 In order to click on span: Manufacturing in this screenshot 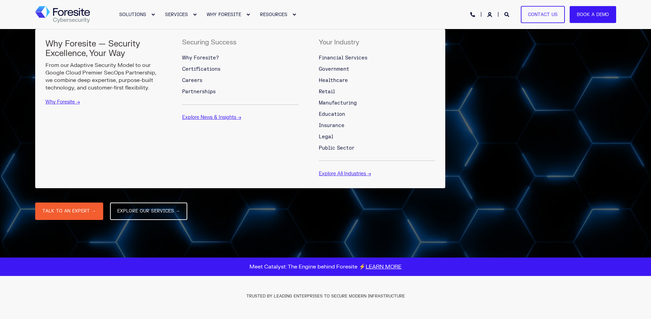, I will do `click(338, 103)`.